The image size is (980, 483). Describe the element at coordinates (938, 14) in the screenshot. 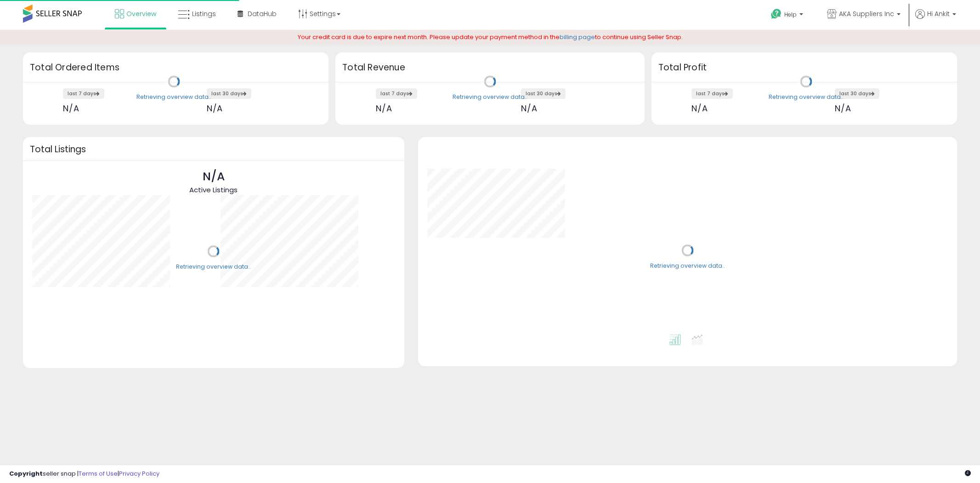

I see `span: Hi Ankit` at that location.